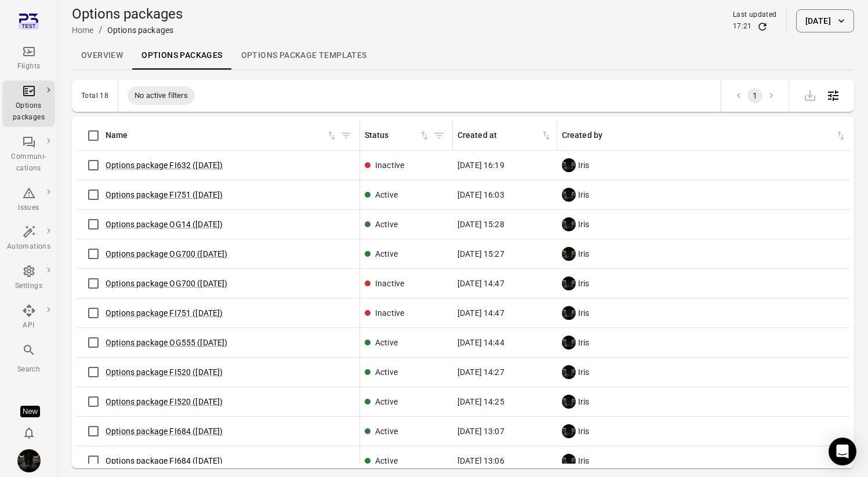 The width and height of the screenshot is (868, 477). What do you see at coordinates (94, 96) in the screenshot?
I see `div: Total 18` at bounding box center [94, 96].